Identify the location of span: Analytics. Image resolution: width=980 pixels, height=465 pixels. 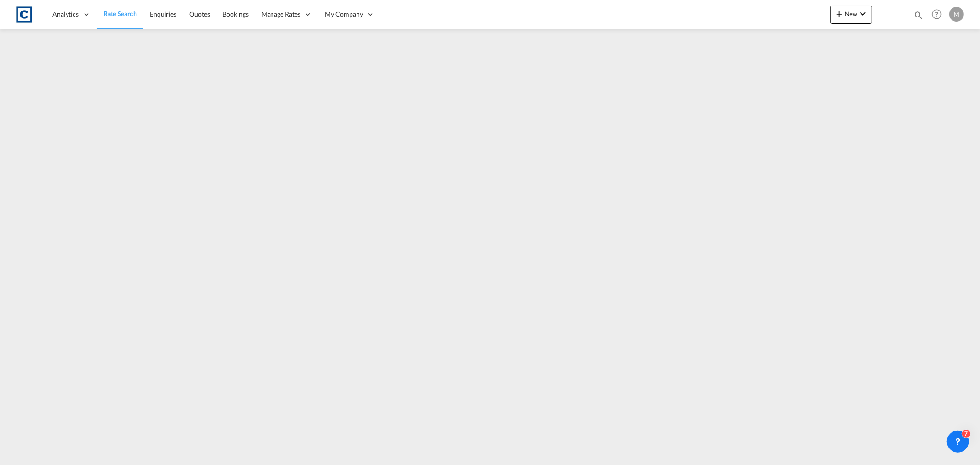
(65, 14).